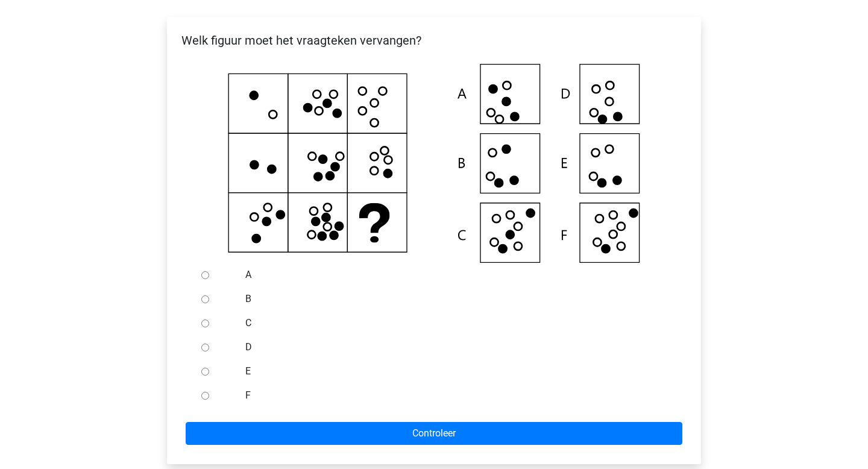 The width and height of the screenshot is (868, 469). Describe the element at coordinates (454, 299) in the screenshot. I see `label: B` at that location.